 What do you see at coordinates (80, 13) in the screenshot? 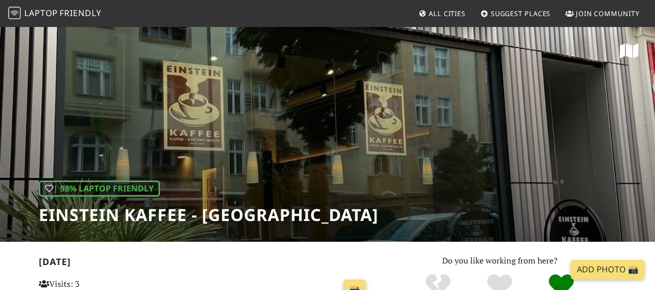
I see `span: Friendly` at bounding box center [80, 13].